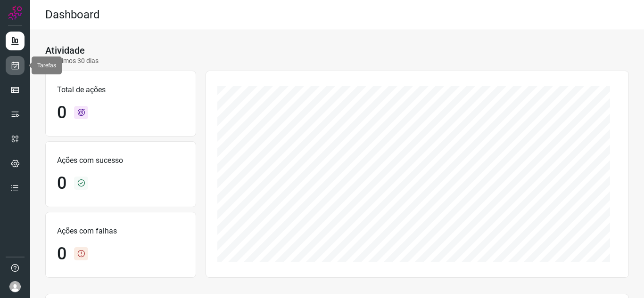 Image resolution: width=644 pixels, height=298 pixels. Describe the element at coordinates (65, 50) in the screenshot. I see `h3: Atividade` at that location.